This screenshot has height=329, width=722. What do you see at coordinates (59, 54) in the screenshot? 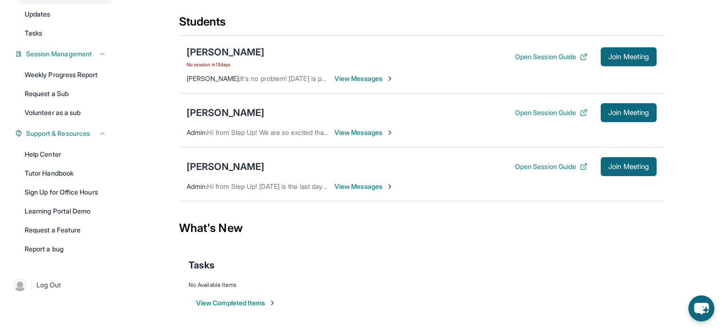
I see `span: Session Management` at bounding box center [59, 54].